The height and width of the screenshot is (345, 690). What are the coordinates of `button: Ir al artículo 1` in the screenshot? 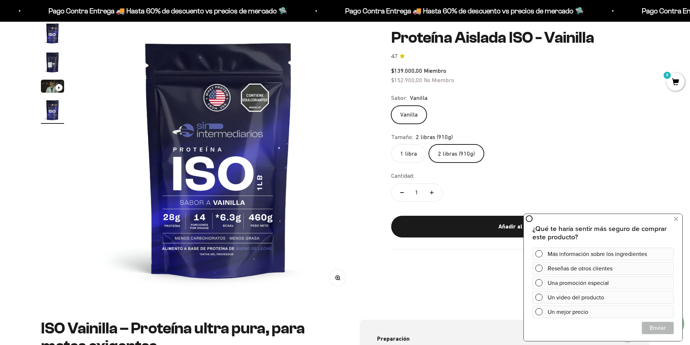 It's located at (53, 34).